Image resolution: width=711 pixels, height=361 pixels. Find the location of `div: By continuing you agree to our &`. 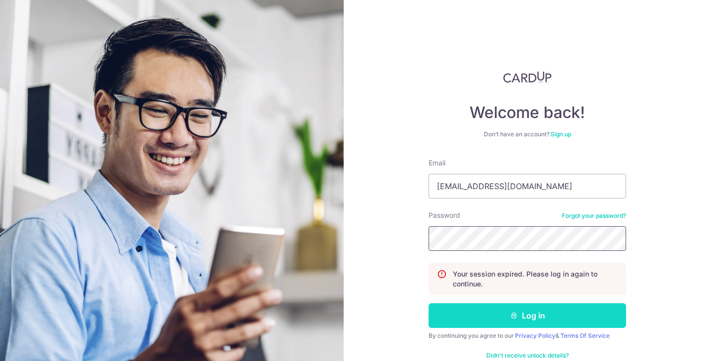

div: By continuing you agree to our & is located at coordinates (527, 336).